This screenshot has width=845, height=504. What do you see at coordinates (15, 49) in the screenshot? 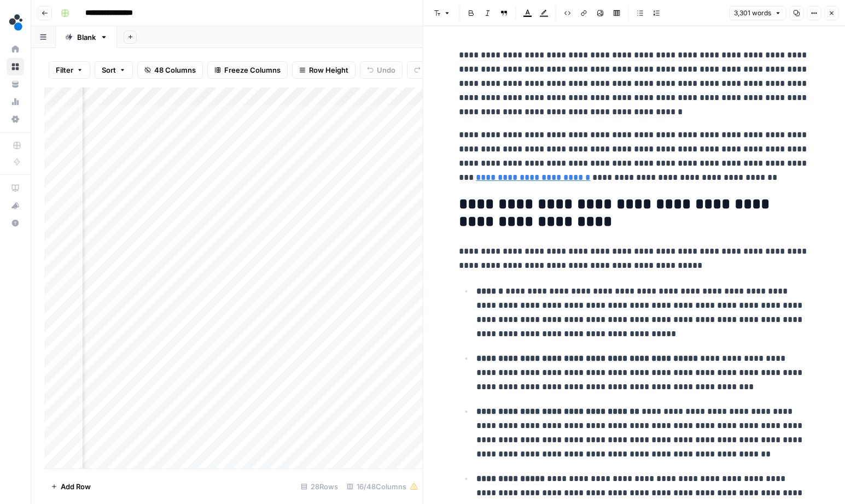
I see `a: Home` at bounding box center [15, 49].